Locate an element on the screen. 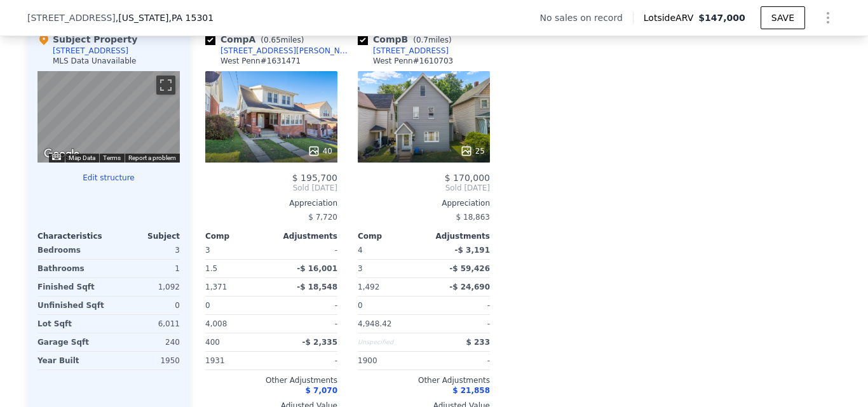 The image size is (868, 407). span: 4,948.42 is located at coordinates (374, 323).